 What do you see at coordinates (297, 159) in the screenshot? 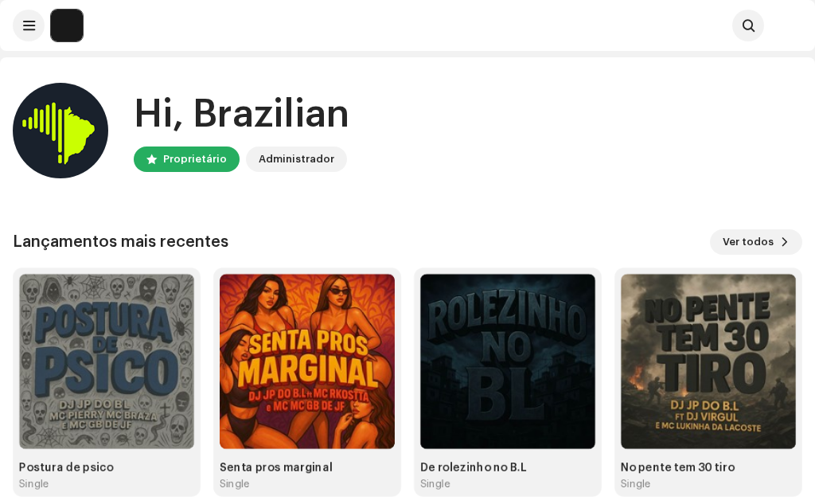
I see `div: Administrador` at bounding box center [297, 159].